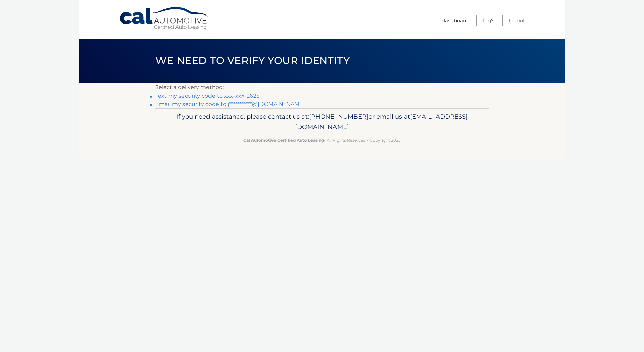 Image resolution: width=644 pixels, height=352 pixels. I want to click on a: FAQ's, so click(489, 20).